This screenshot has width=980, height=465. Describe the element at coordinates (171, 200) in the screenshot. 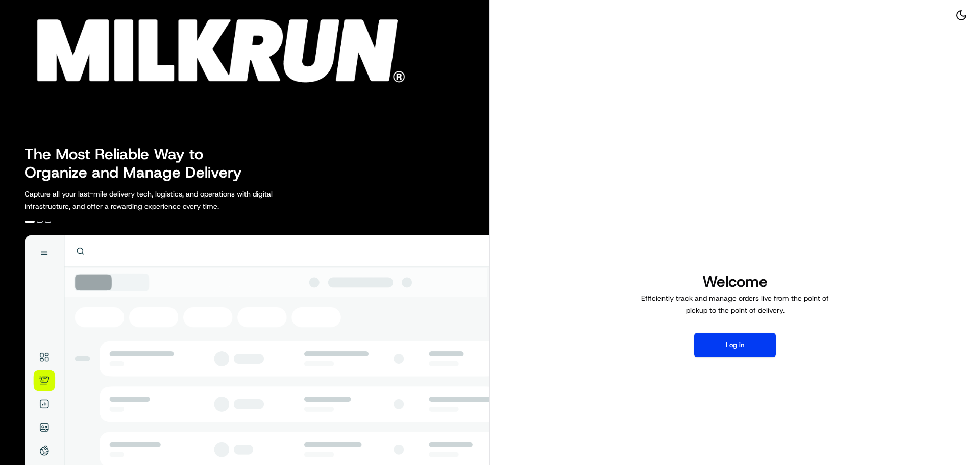

I see `p: Capture all your last-mile delivery tech, logistics, and operations with digital infrastructure, ...` at that location.